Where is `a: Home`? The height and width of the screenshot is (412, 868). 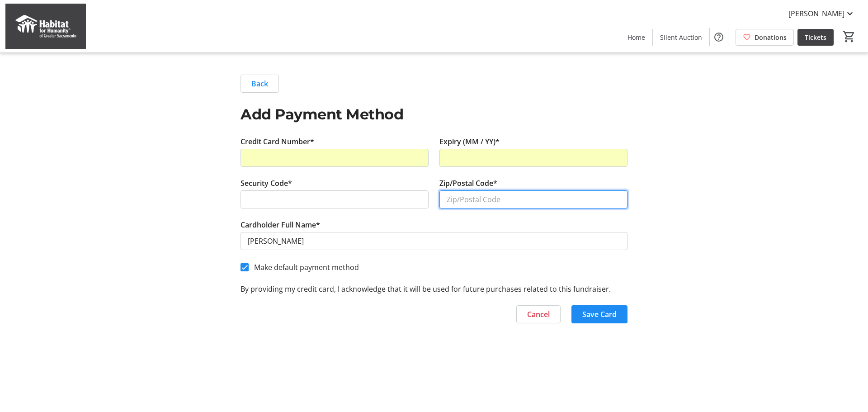
a: Home is located at coordinates (636, 37).